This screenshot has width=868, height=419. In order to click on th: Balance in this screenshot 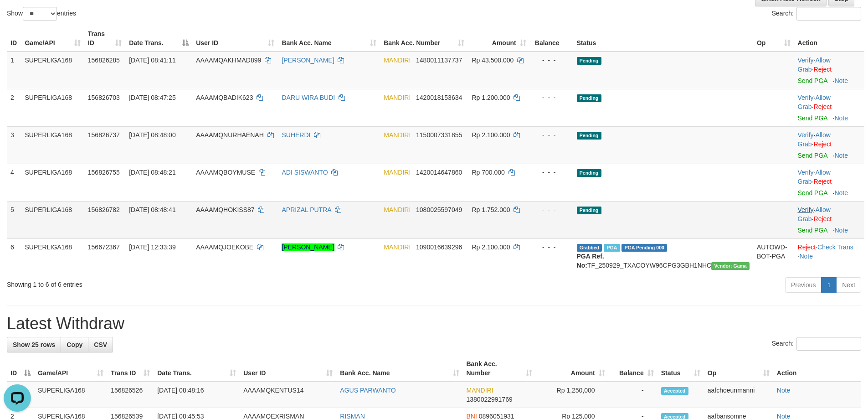, I will do `click(551, 39)`.